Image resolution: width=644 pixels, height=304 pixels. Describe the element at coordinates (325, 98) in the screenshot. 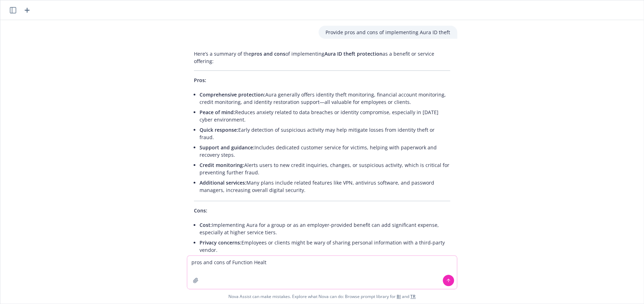

I see `li: Aura generally offers identity theft monitoring, financial account monitoring, credit monitoring,...` at that location.